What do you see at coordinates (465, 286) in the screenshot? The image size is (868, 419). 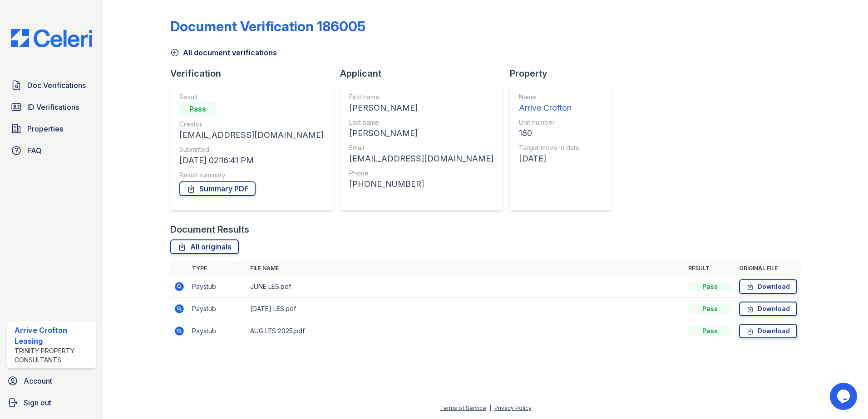 I see `td: JUNE LES.pdf` at bounding box center [465, 286].